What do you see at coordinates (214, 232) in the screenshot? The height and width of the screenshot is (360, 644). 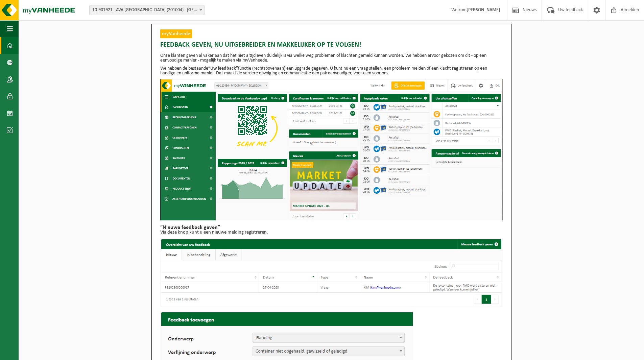 I see `span: Via deze knop kunt u een nieuwe melding registreren.` at bounding box center [214, 232].